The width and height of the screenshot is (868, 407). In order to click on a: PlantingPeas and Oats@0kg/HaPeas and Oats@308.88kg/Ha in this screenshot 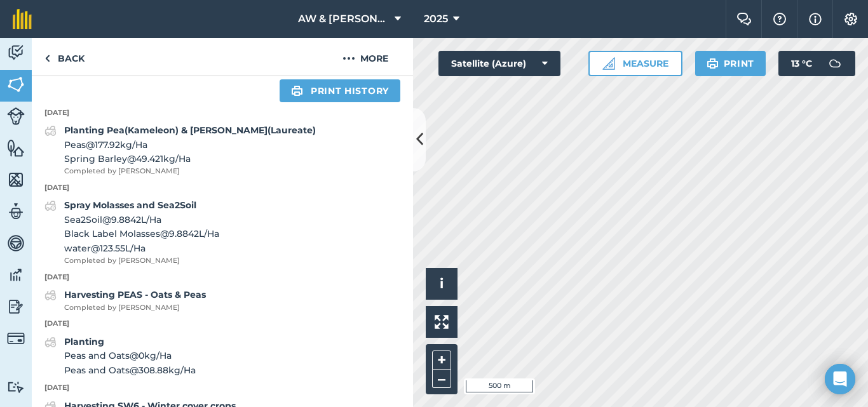, I will do `click(120, 356)`.